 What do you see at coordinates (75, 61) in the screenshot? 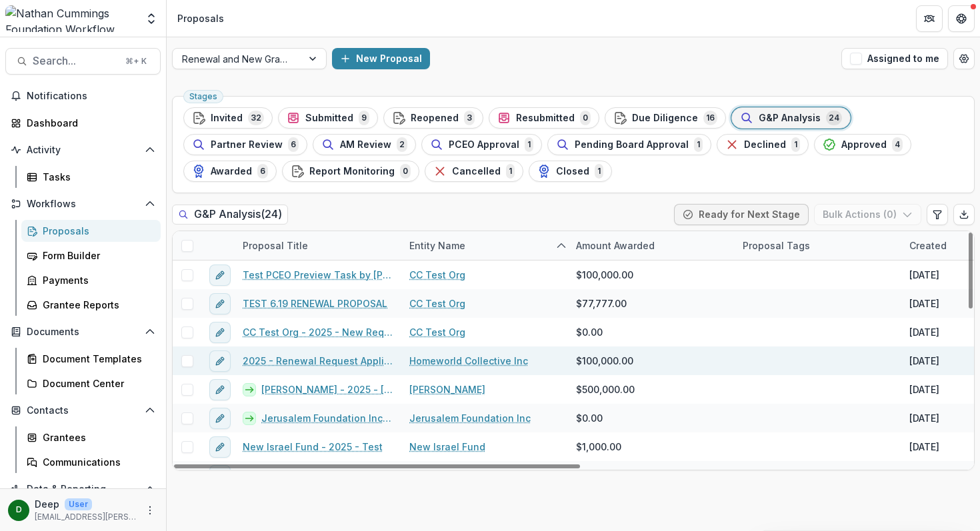
I see `span: Search...` at bounding box center [75, 61].